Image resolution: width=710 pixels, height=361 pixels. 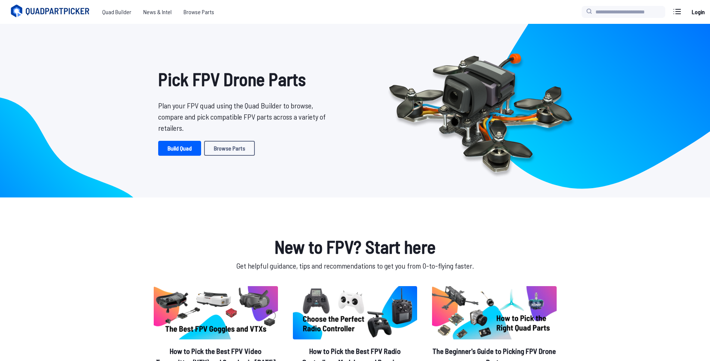 What do you see at coordinates (179, 148) in the screenshot?
I see `a: Build Quad` at bounding box center [179, 148].